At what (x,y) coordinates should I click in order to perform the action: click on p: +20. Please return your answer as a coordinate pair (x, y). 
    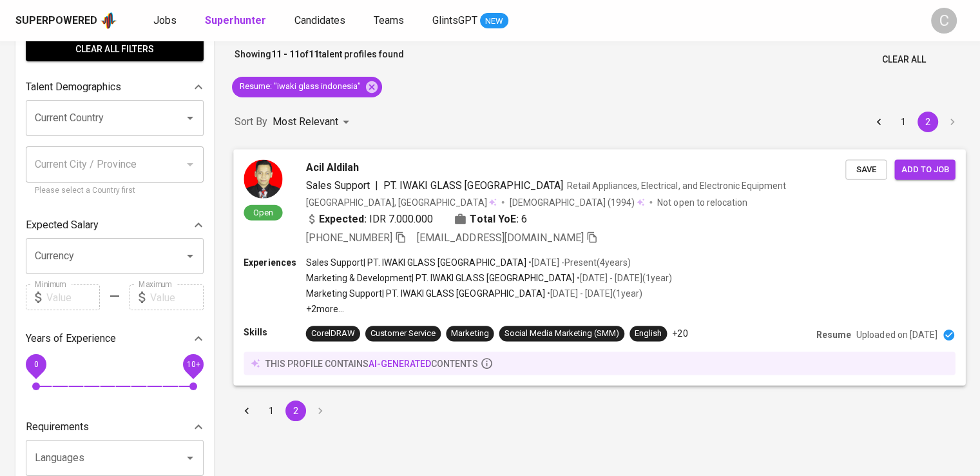
    Looking at the image, I should click on (680, 334).